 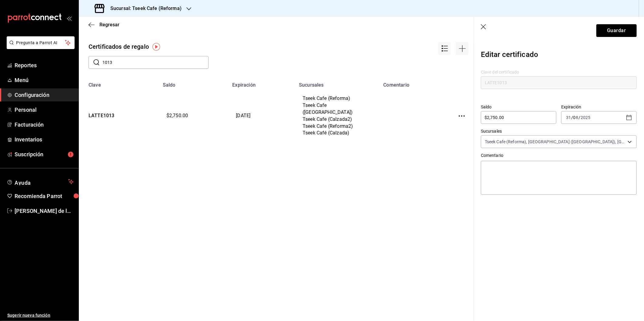 What do you see at coordinates (44, 139) in the screenshot?
I see `span: Inventarios` at bounding box center [44, 139].